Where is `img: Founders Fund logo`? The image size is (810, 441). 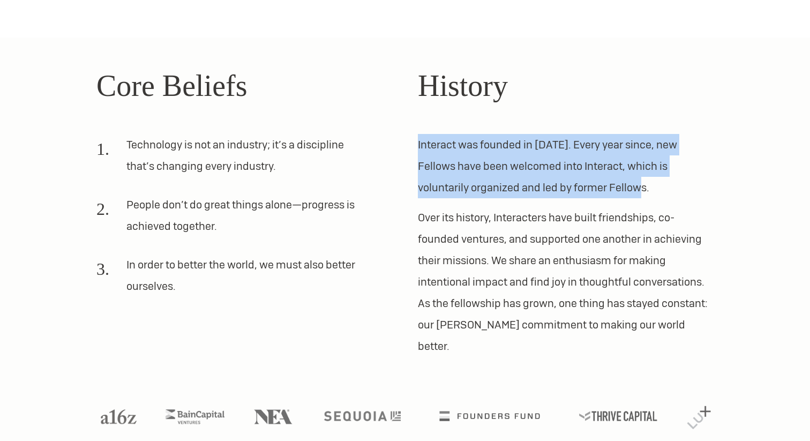
img: Founders Fund logo is located at coordinates (489, 416).